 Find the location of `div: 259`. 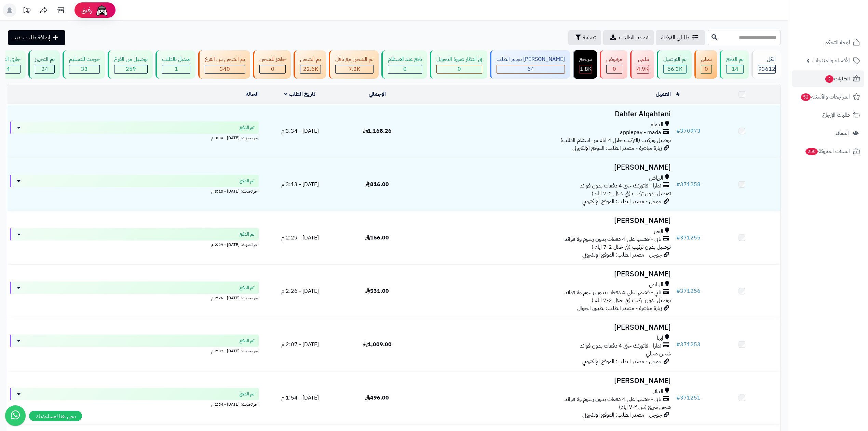

div: 259 is located at coordinates (131, 69).